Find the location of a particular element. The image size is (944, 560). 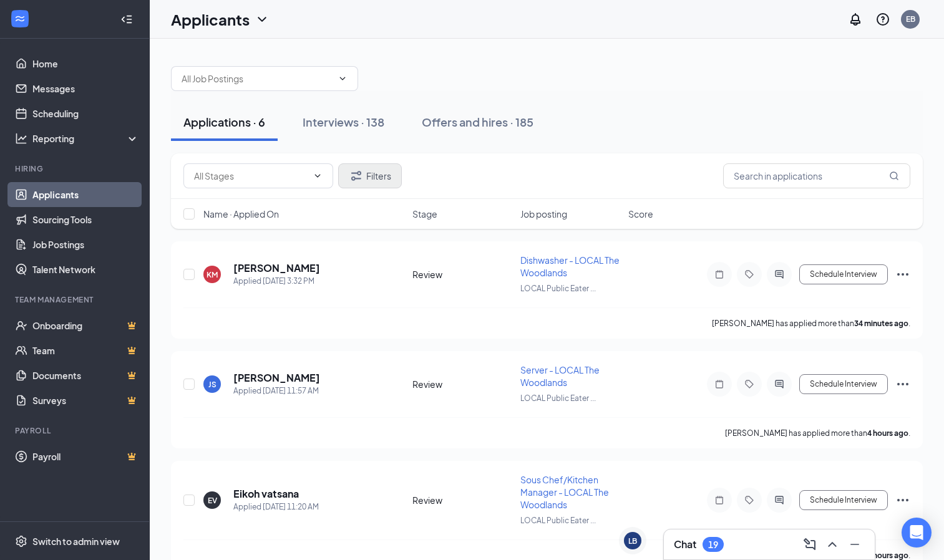

div: Team Management is located at coordinates (76, 299).